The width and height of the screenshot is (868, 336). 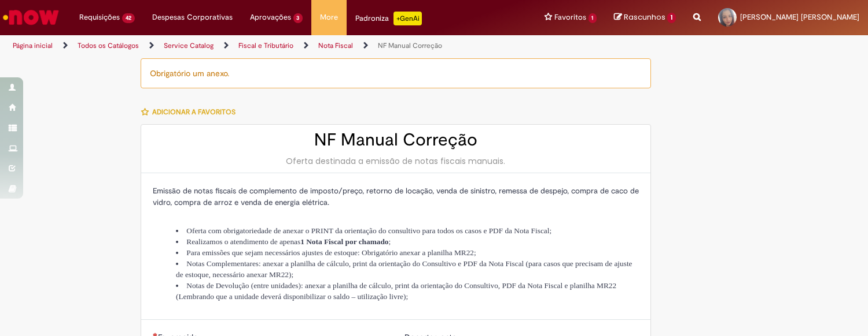 What do you see at coordinates (191, 112) in the screenshot?
I see `button: Adicionar a Favoritos` at bounding box center [191, 112].